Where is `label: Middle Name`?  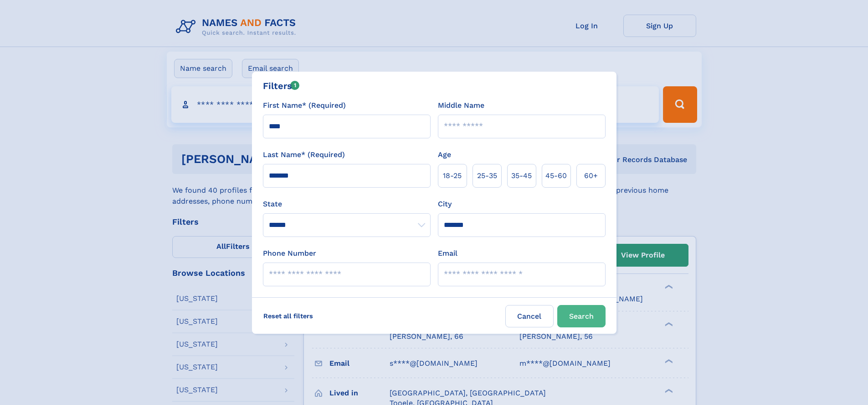 label: Middle Name is located at coordinates (461, 105).